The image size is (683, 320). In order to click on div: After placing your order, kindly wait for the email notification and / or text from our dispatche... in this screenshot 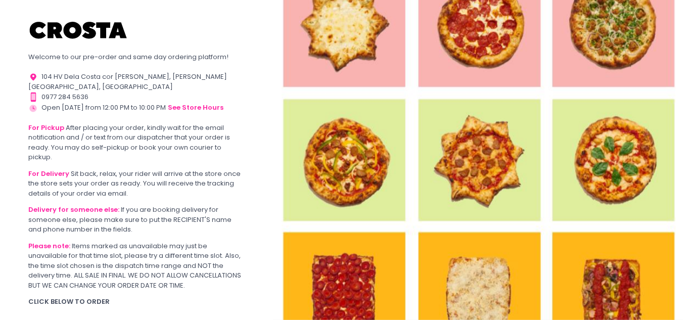, I will do `click(136, 143)`.